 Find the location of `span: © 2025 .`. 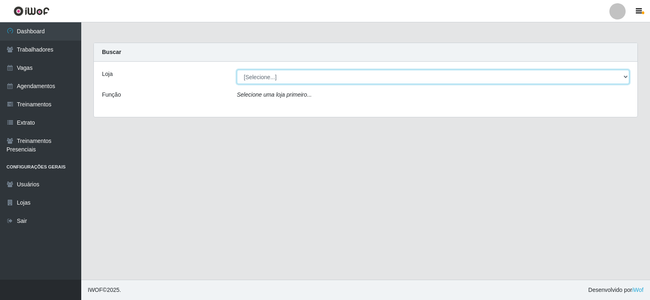

span: © 2025 . is located at coordinates (104, 290).